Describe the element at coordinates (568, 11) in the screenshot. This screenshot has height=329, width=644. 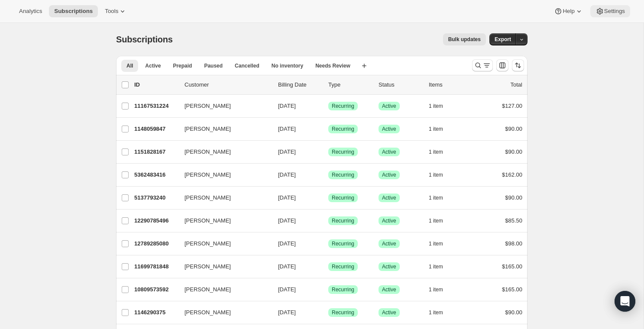
I see `button: Help` at that location.